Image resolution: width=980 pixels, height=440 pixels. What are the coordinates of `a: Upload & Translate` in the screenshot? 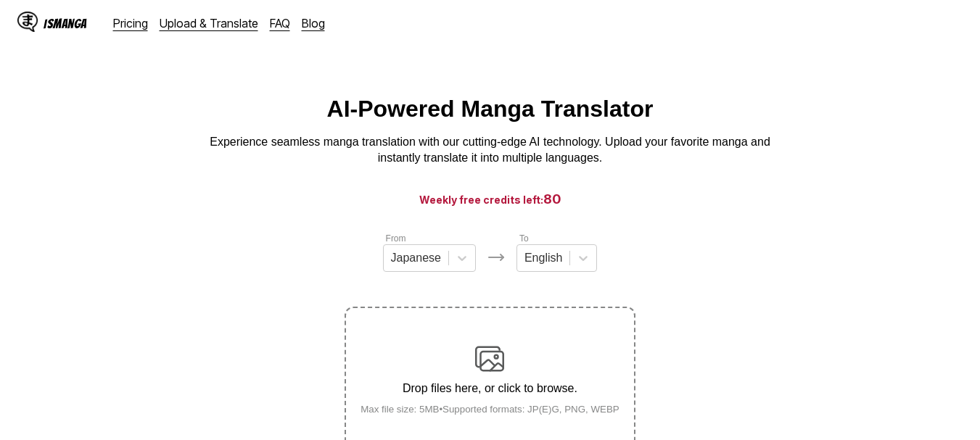 It's located at (209, 23).